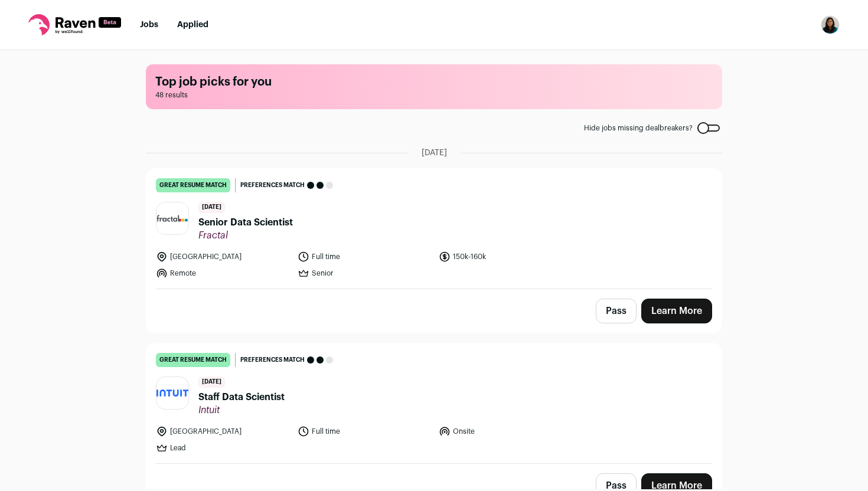 This screenshot has height=491, width=868. What do you see at coordinates (506, 257) in the screenshot?
I see `li: 150k-160k` at bounding box center [506, 257].